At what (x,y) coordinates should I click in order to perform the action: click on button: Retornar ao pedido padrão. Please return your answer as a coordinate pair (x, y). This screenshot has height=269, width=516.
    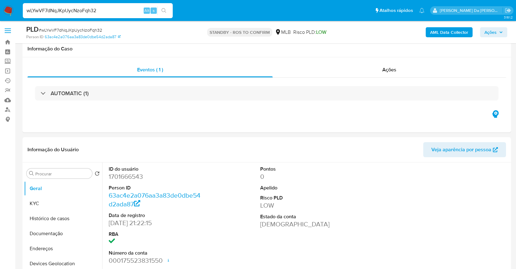
    Looking at the image, I should click on (97, 174).